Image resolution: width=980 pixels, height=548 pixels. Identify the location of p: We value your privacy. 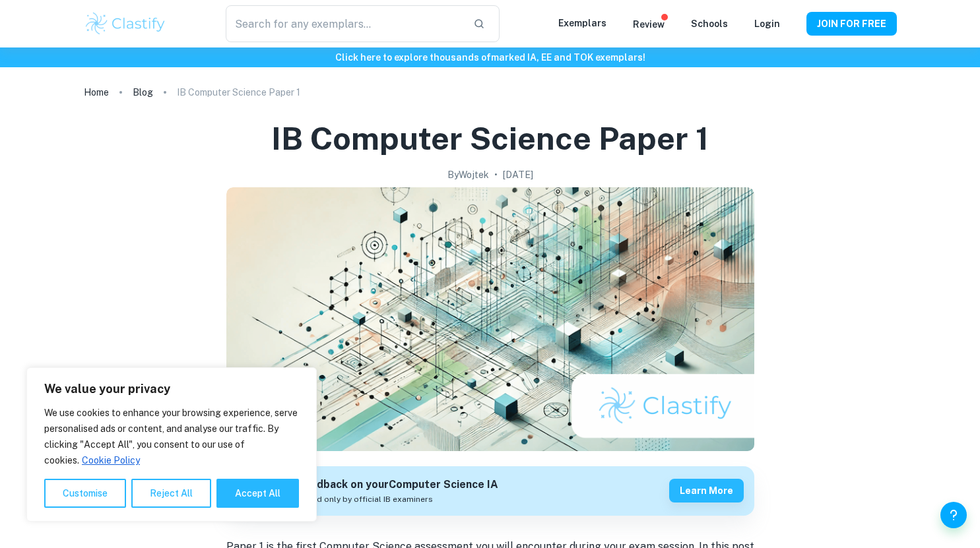
(171, 389).